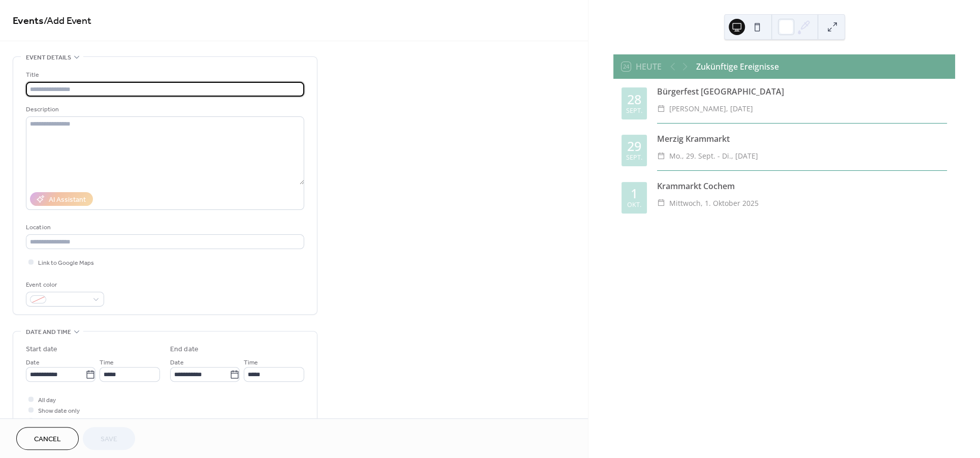  Describe the element at coordinates (802, 186) in the screenshot. I see `div: Krammarkt Cochem` at that location.